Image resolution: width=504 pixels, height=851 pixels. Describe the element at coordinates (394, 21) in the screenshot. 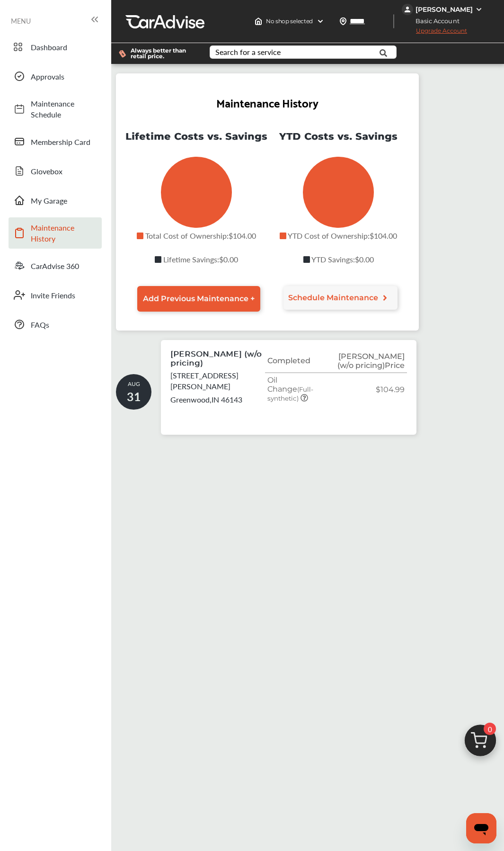

I see `img: header-divider.bc55588e.svg` at that location.